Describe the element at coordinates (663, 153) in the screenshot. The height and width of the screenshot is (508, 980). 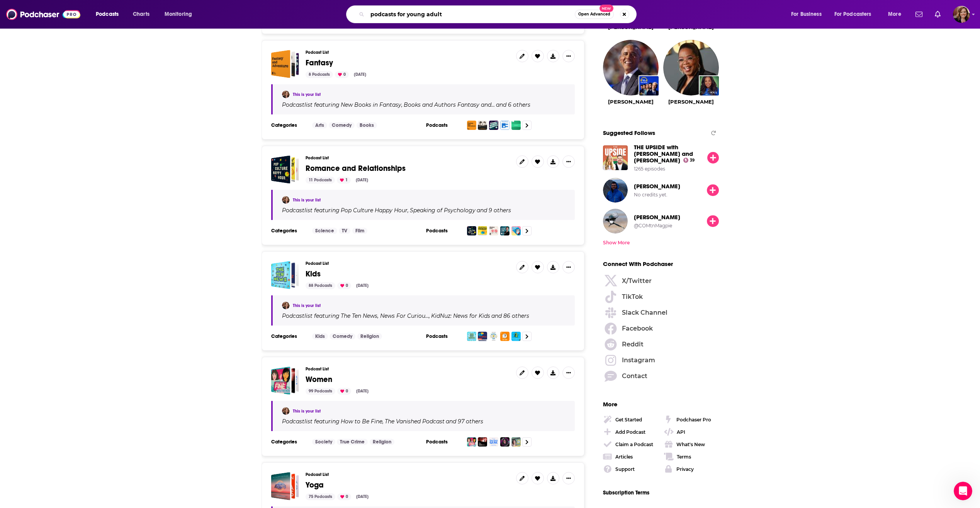
I see `a: THE UPSIDE with Callie and Jeff Dauler` at that location.